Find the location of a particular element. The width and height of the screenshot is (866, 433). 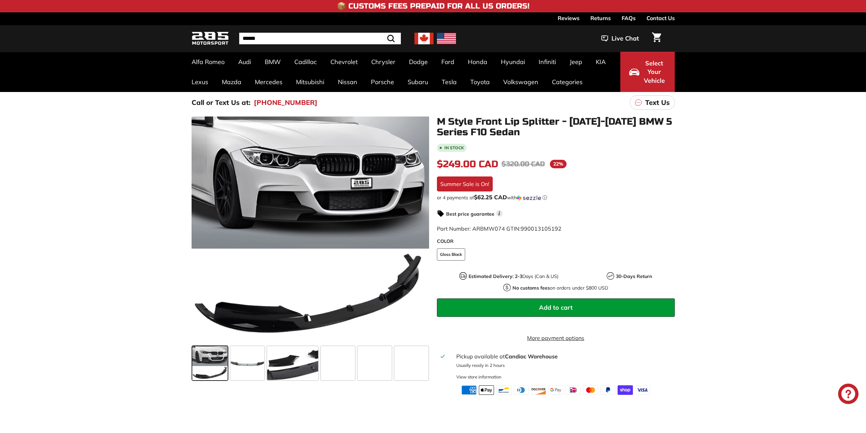

span: $62.25 CAD is located at coordinates (490, 197).